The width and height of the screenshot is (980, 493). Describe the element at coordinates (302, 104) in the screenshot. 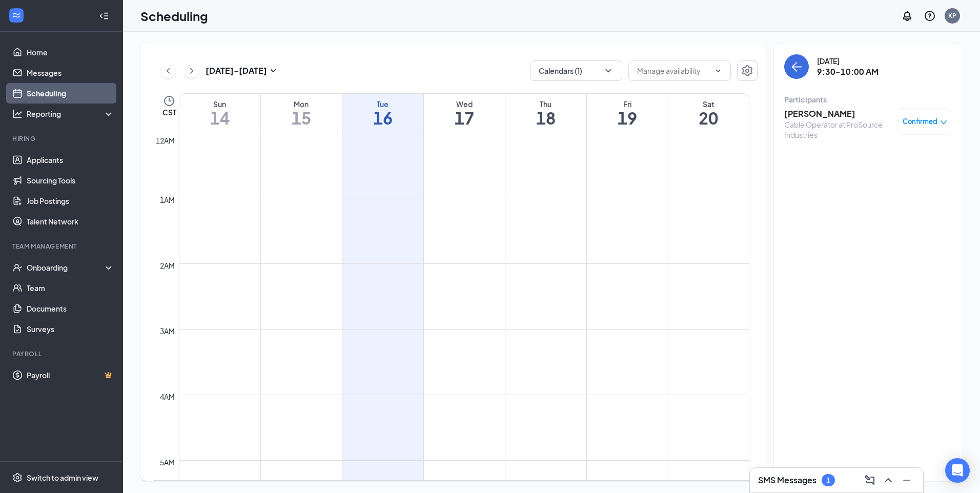

I see `div: Mon` at that location.